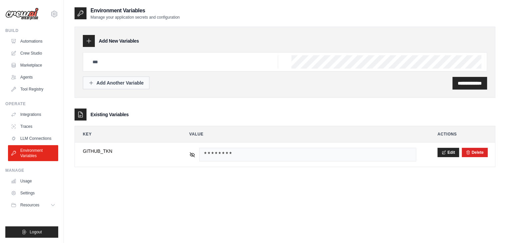 The width and height of the screenshot is (506, 243). I want to click on a: Usage, so click(33, 181).